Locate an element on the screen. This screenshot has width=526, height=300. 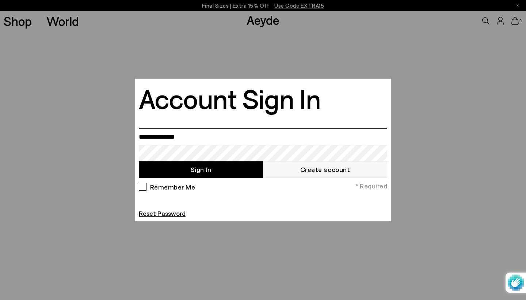
img: Protected by hCaptcha is located at coordinates (516, 282).